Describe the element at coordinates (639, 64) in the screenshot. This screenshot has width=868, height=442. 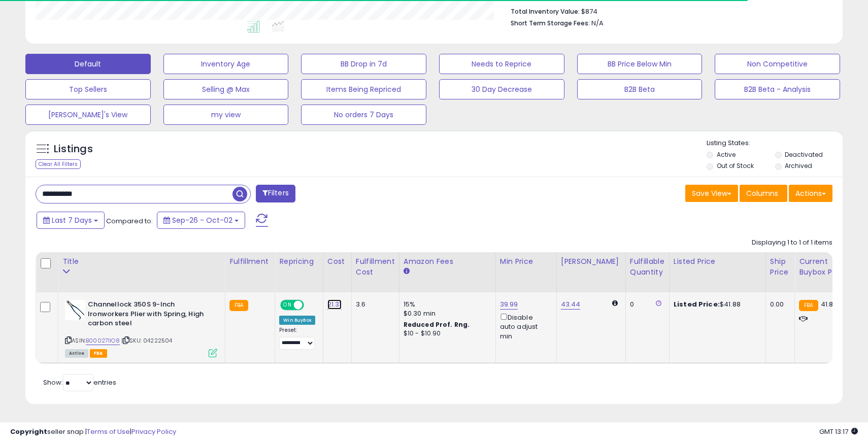
I see `button: BB Price Below Min` at that location.